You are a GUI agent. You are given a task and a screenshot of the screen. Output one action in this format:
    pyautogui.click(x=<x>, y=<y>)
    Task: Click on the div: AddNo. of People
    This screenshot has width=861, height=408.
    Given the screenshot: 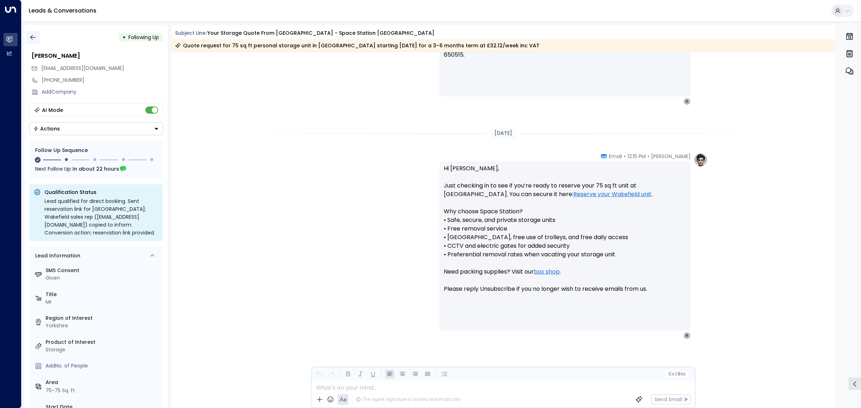 What is the action you would take?
    pyautogui.click(x=103, y=366)
    